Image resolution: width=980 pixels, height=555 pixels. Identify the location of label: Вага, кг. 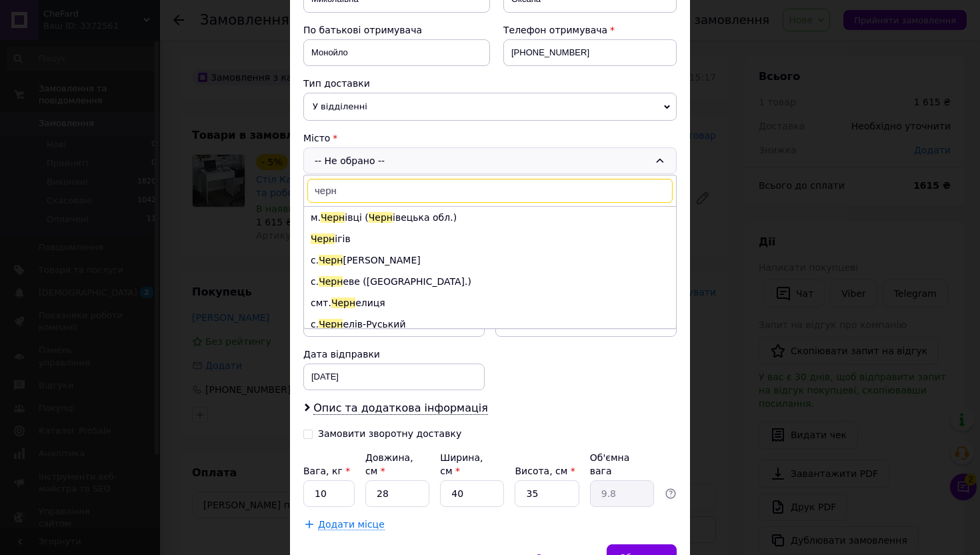
(327, 472).